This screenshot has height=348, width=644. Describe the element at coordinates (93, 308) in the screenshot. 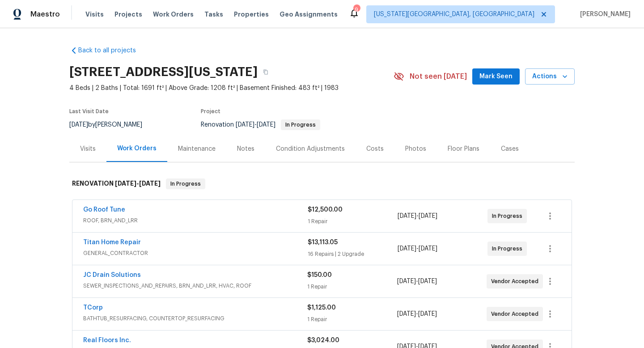

I see `a: TCorp` at that location.